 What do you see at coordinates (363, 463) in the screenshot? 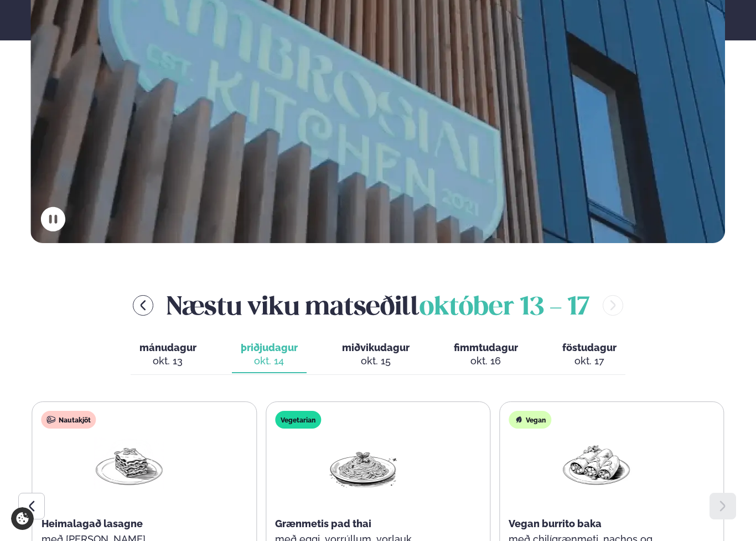
I see `img: Spagetti.png` at bounding box center [363, 463].